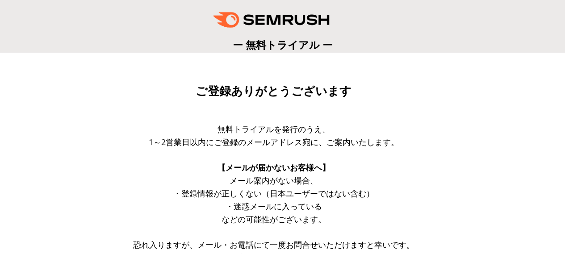  What do you see at coordinates (274, 142) in the screenshot?
I see `span: 1～2営業日以内にご登録のメールアドレス宛に、ご案内いたします。` at bounding box center [274, 142].